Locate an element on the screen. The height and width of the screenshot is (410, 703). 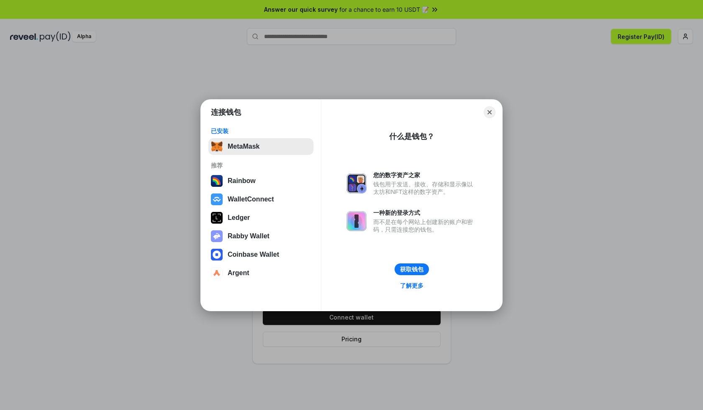
div: Argent is located at coordinates (239, 273).